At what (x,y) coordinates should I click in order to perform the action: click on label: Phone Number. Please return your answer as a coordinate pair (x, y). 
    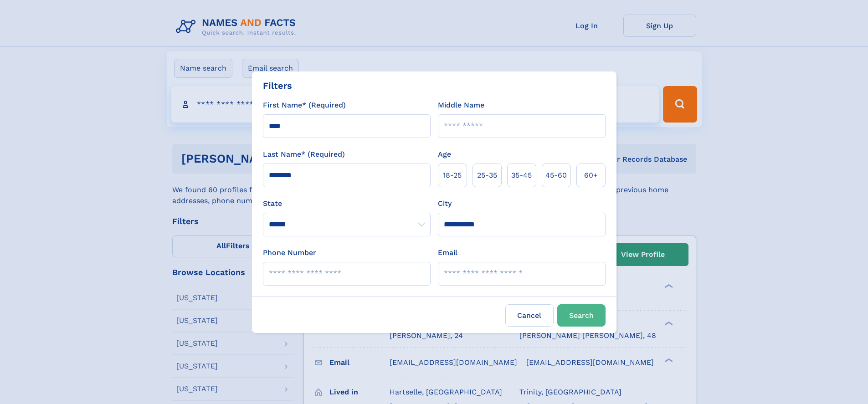
    Looking at the image, I should click on (289, 253).